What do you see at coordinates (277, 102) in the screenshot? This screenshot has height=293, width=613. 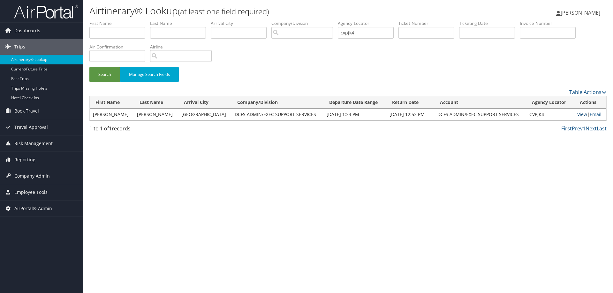 I see `th: Company/Division` at bounding box center [277, 102].